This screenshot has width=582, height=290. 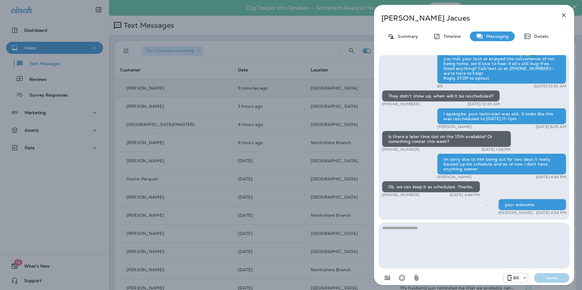 What do you see at coordinates (532, 205) in the screenshot?
I see `div: your welcome` at bounding box center [532, 205].